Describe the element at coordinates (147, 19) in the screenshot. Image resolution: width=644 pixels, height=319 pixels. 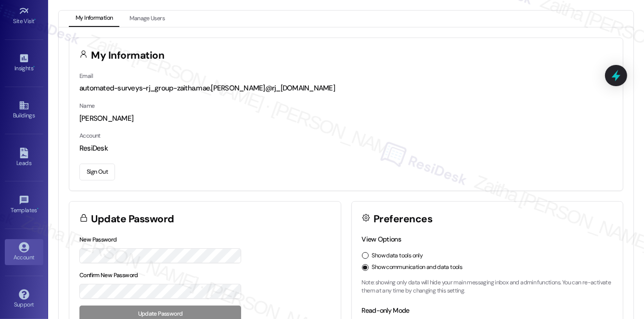
I see `button: Manage Users` at that location.